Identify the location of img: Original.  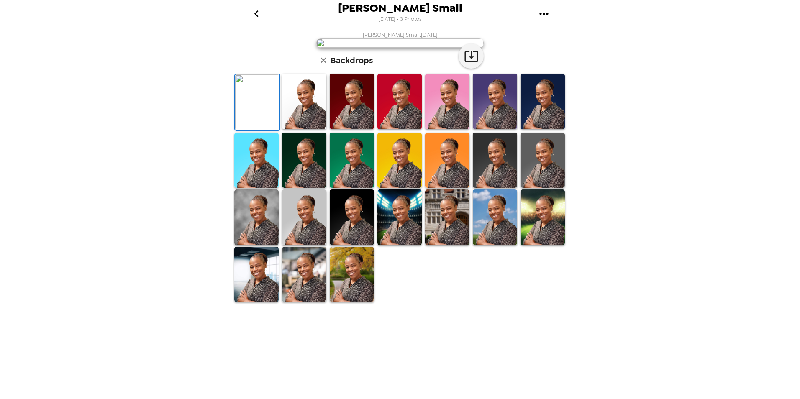
(257, 102).